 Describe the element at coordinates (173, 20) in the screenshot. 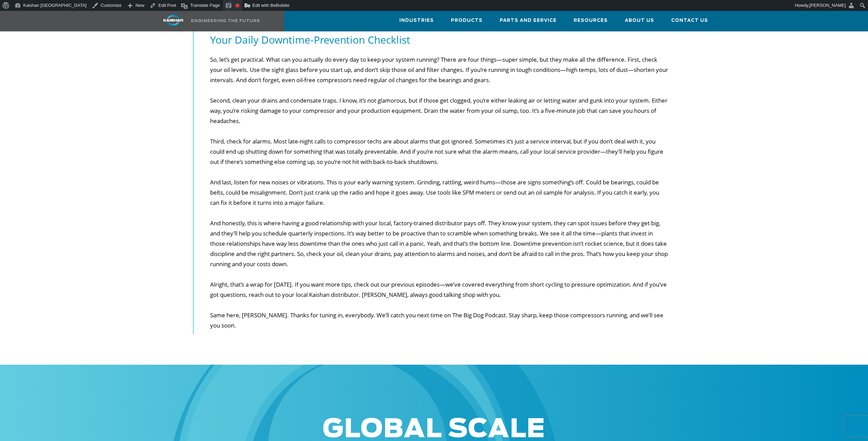

I see `img: kaishan logo` at that location.